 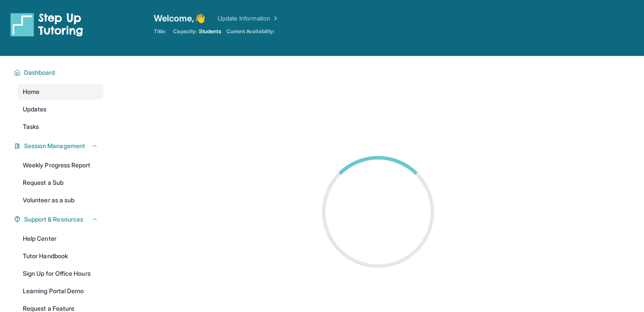 I want to click on button: Support & Resources, so click(x=59, y=219).